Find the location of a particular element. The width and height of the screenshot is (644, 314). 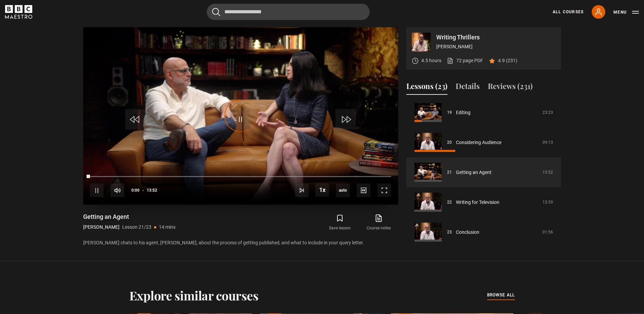

button: Lessons (23) is located at coordinates (427, 88).